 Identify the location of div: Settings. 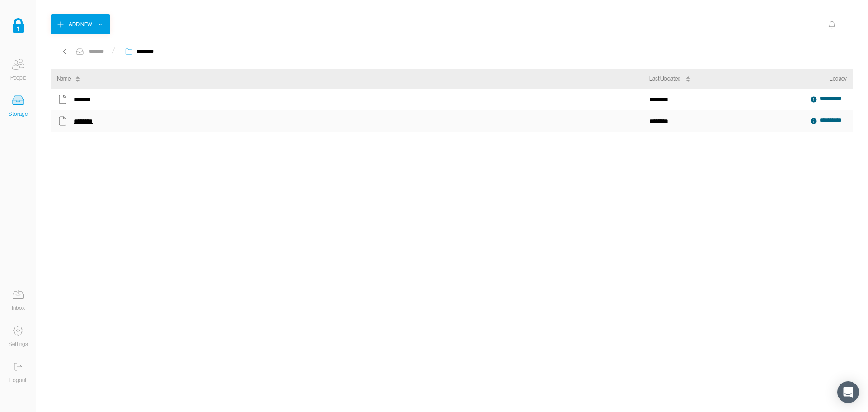
(18, 344).